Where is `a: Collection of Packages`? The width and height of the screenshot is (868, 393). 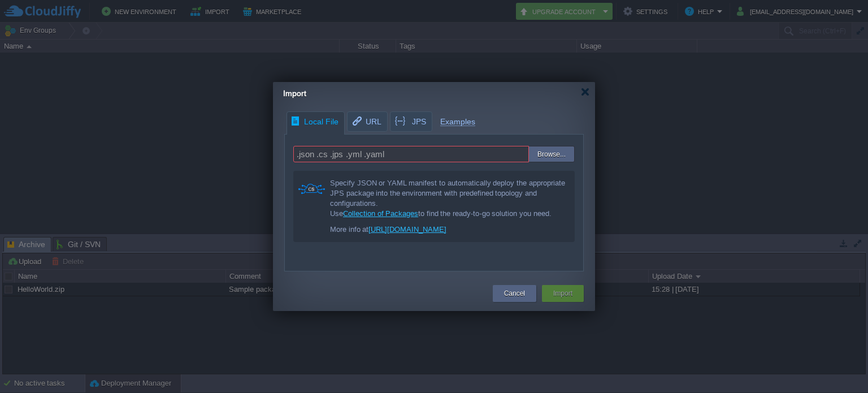
a: Collection of Packages is located at coordinates (381, 213).